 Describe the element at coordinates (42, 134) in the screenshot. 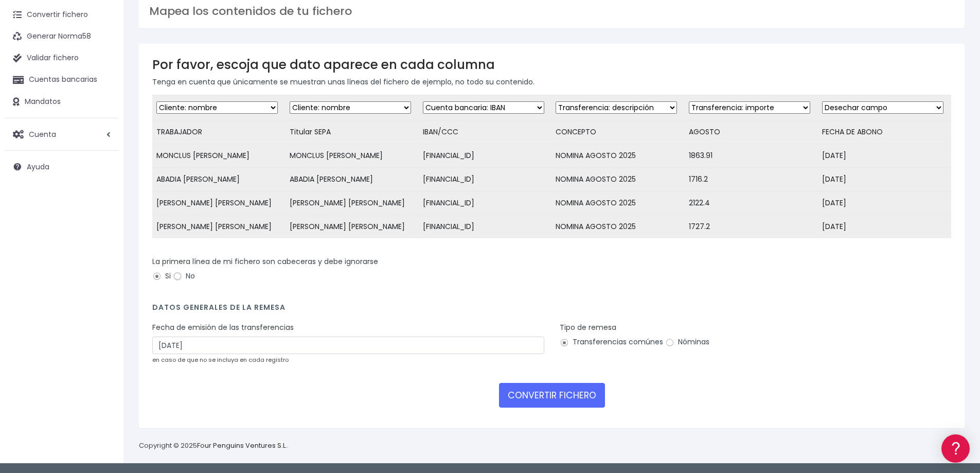

I see `span: Cuenta` at that location.